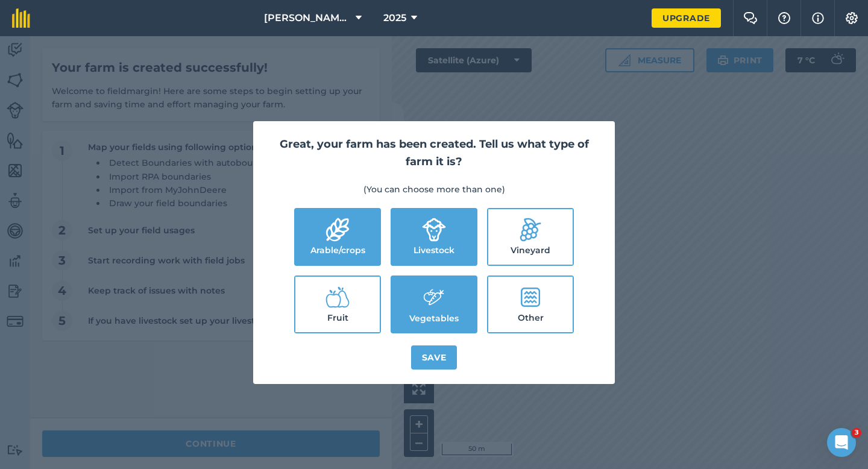 This screenshot has height=469, width=868. What do you see at coordinates (531, 305) in the screenshot?
I see `label: Other` at bounding box center [531, 305].